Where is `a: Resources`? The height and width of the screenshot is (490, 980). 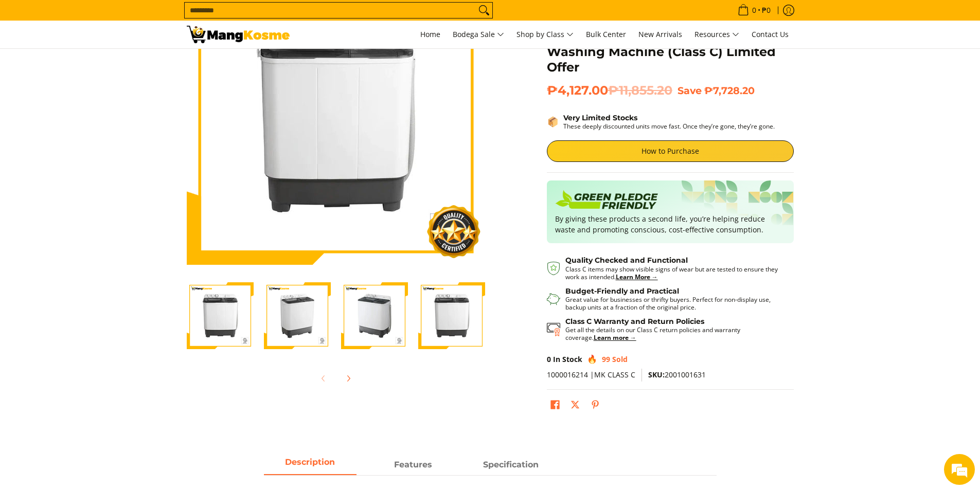 a: Resources is located at coordinates (717, 35).